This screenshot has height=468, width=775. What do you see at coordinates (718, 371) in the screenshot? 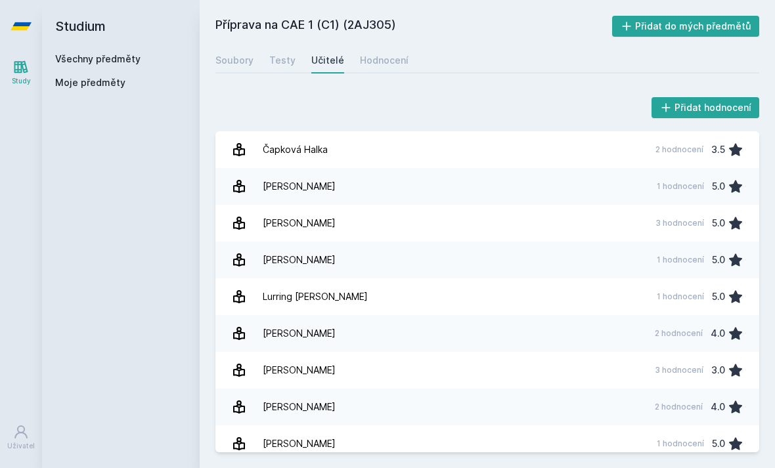
I see `div: 3.0` at bounding box center [718, 371].